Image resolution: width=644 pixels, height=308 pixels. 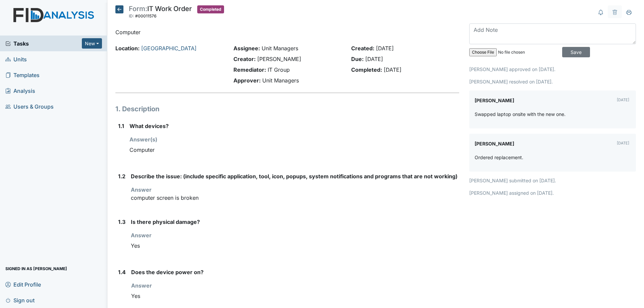 What do you see at coordinates (20, 300) in the screenshot?
I see `span: Sign out` at bounding box center [20, 300].